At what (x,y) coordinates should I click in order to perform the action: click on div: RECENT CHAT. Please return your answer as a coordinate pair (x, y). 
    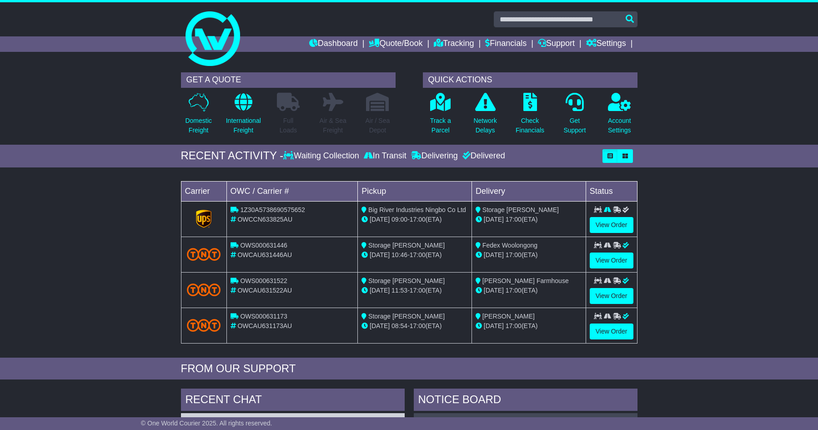
    Looking at the image, I should click on (293, 401).